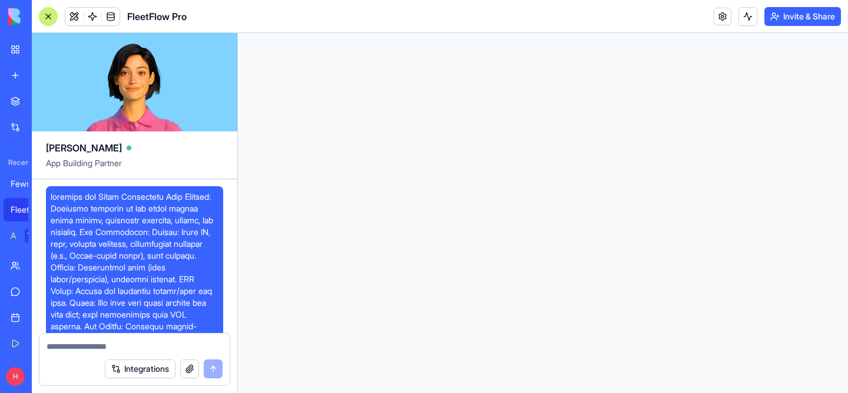  I want to click on button: Integrations, so click(140, 369).